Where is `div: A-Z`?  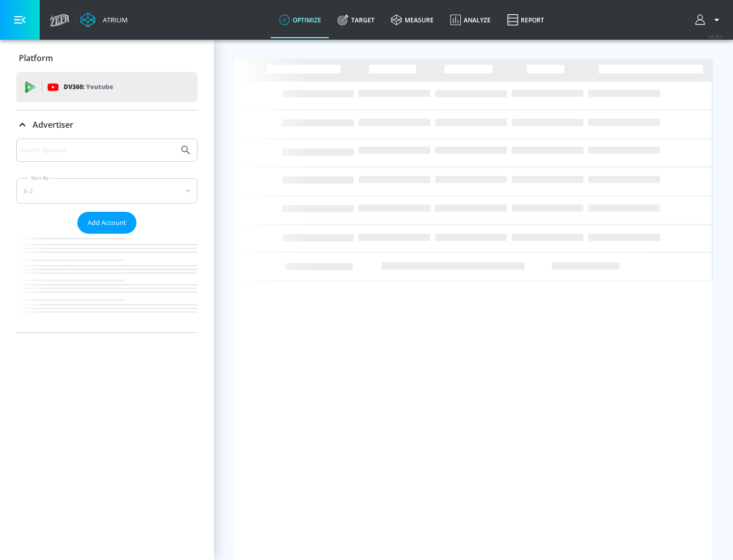
div: A-Z is located at coordinates (106, 191).